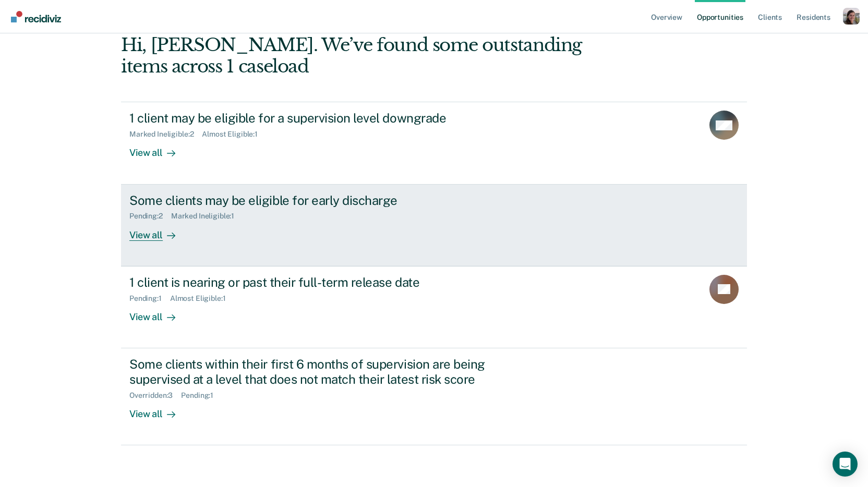 The height and width of the screenshot is (487, 868). What do you see at coordinates (313, 118) in the screenshot?
I see `div: 1 client may be eligible for a supervision level downgrade` at bounding box center [313, 118].